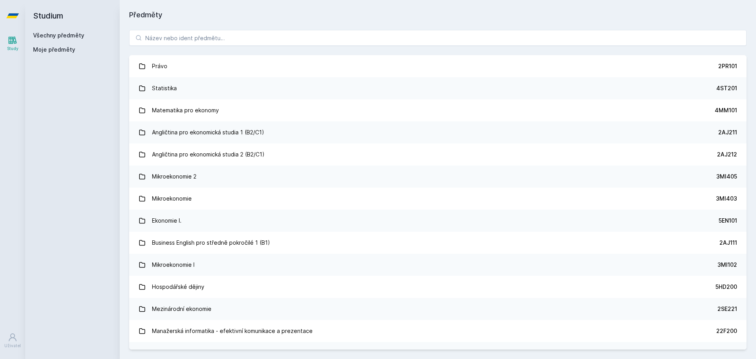 This screenshot has height=359, width=756. I want to click on a: Ekonomie I. 5EN101, so click(438, 221).